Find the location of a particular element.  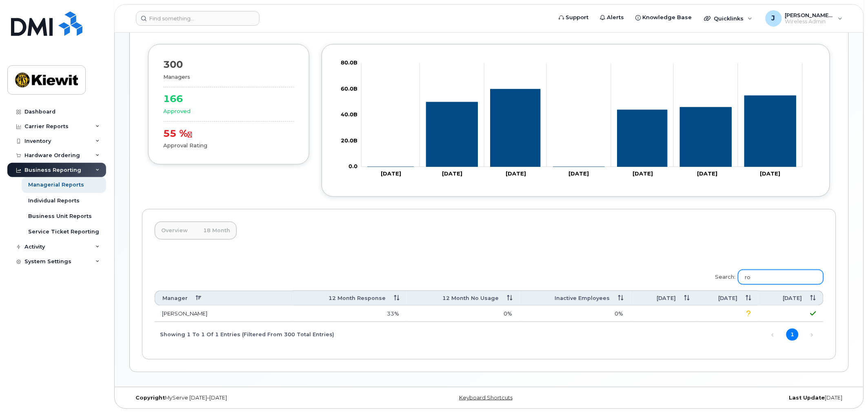

tspan: 60.0B is located at coordinates (349, 88).